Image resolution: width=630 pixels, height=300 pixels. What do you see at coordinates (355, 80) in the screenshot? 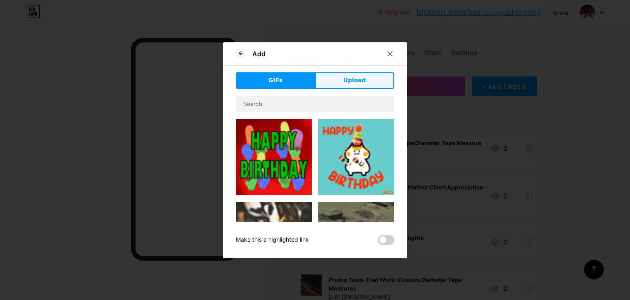
I see `span: Upload` at bounding box center [355, 80].